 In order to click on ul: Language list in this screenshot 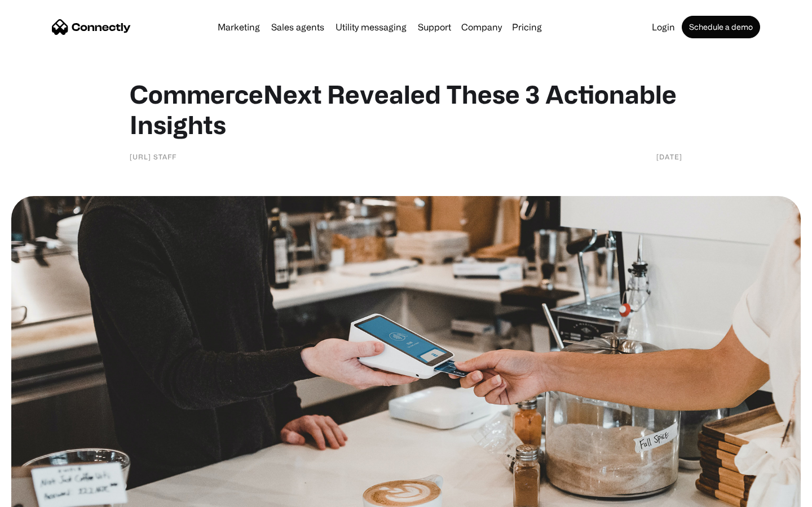, I will do `click(45, 495)`.